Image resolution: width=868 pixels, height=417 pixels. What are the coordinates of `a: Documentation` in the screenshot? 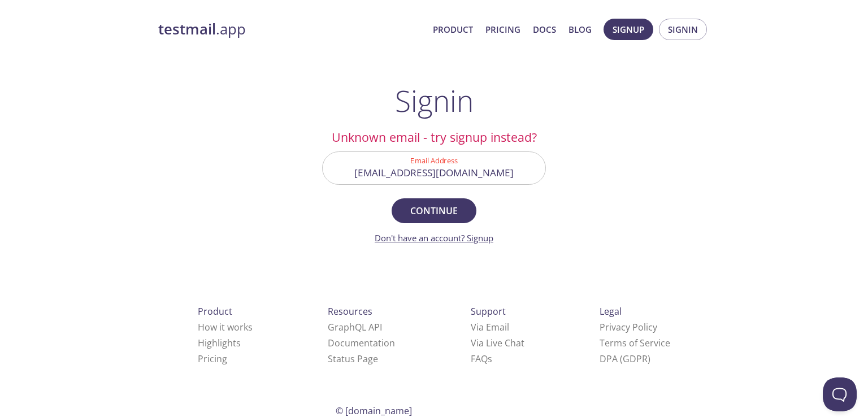 It's located at (361, 343).